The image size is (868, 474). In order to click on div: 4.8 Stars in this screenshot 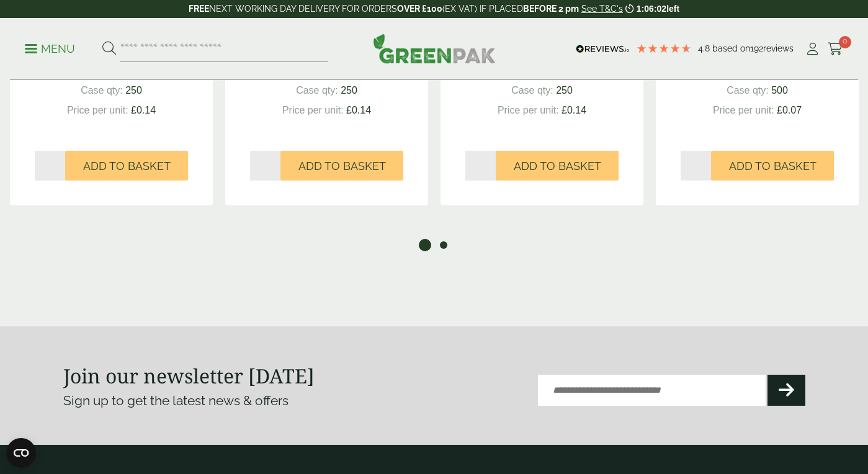, I will do `click(664, 49)`.